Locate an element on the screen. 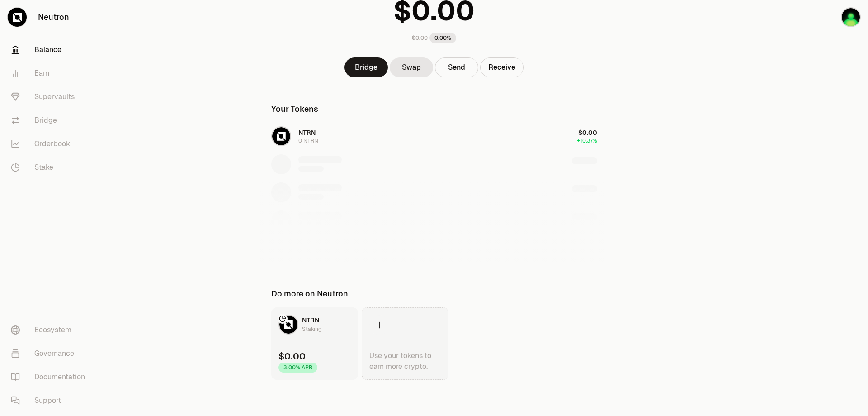  span: NTRN is located at coordinates (310, 319).